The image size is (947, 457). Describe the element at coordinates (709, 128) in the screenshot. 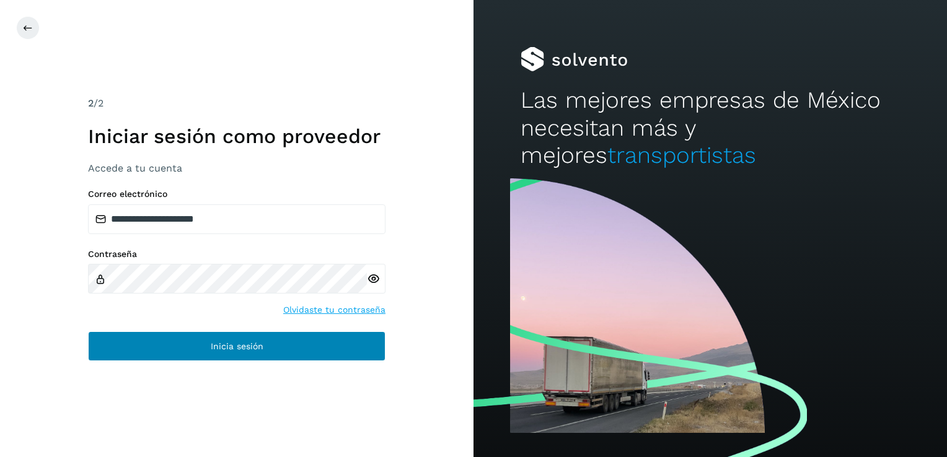

I see `h2: Las mejores empresas de México necesitan más y mejores` at that location.